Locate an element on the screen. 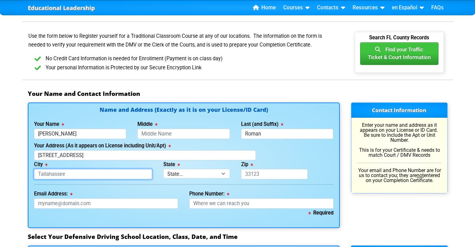  input: Where we can reach you is located at coordinates (262, 203).